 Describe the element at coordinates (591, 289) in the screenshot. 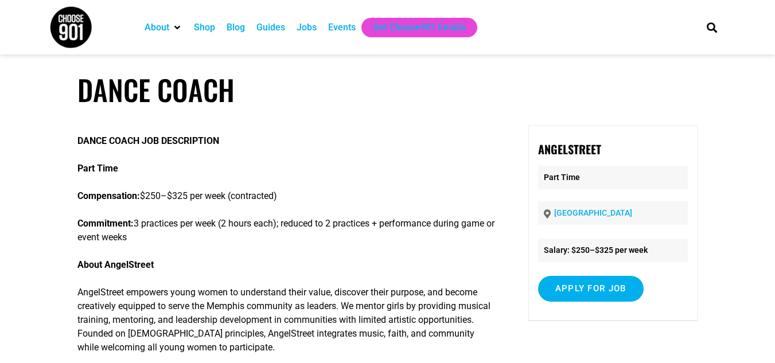

I see `input: Apply for job` at that location.